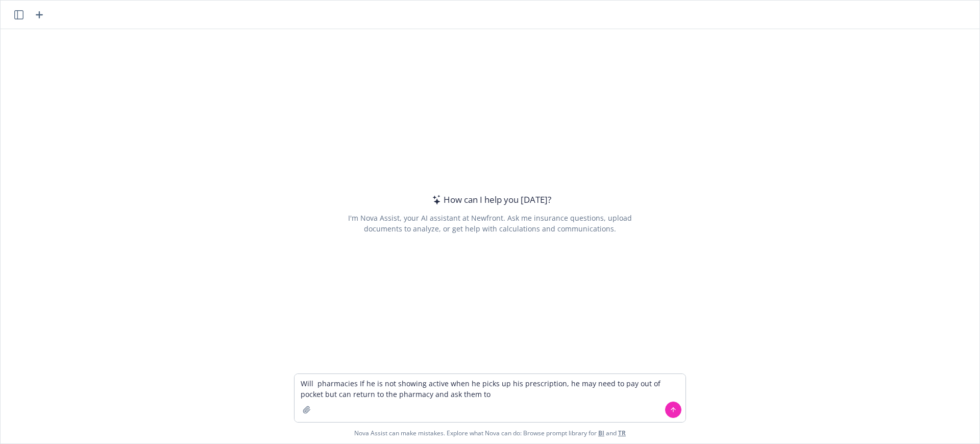 The image size is (980, 444). Describe the element at coordinates (622, 432) in the screenshot. I see `a: TR` at that location.